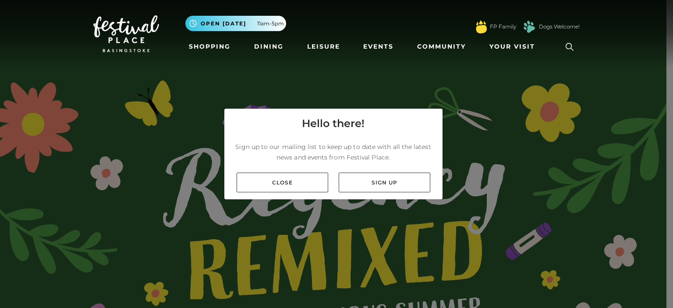 This screenshot has width=673, height=308. I want to click on a: Sign up, so click(384, 182).